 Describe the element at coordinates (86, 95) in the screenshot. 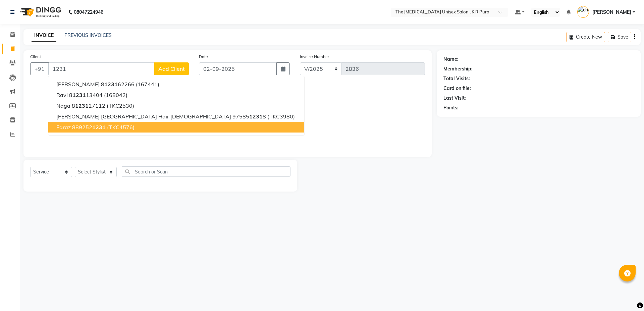

I see `ngb-highlight: 8 13404` at that location.